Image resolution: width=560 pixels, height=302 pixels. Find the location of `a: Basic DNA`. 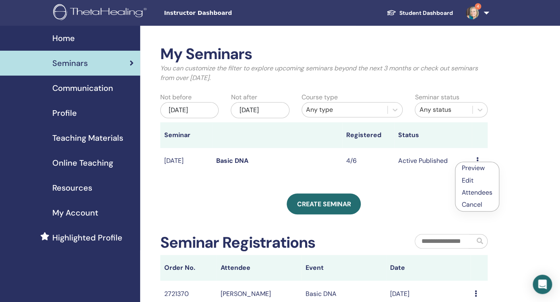

a: Basic DNA is located at coordinates (232, 161).